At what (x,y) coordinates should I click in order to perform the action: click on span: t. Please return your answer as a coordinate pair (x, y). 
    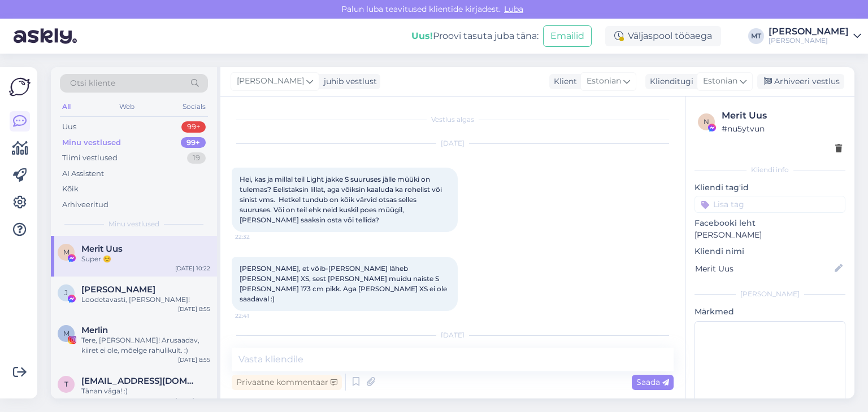
    Looking at the image, I should click on (66, 384).